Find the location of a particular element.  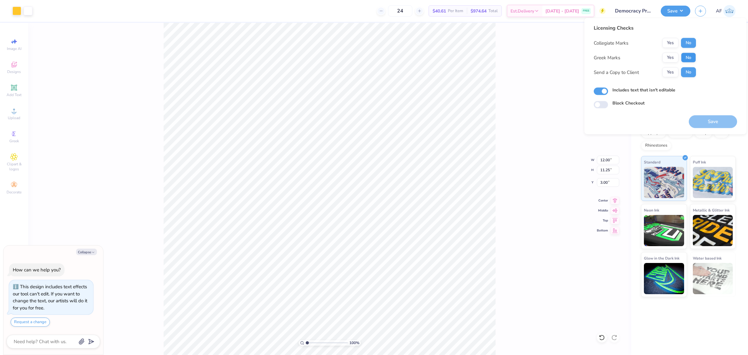

img: Glow in the Dark Ink is located at coordinates (664, 278).